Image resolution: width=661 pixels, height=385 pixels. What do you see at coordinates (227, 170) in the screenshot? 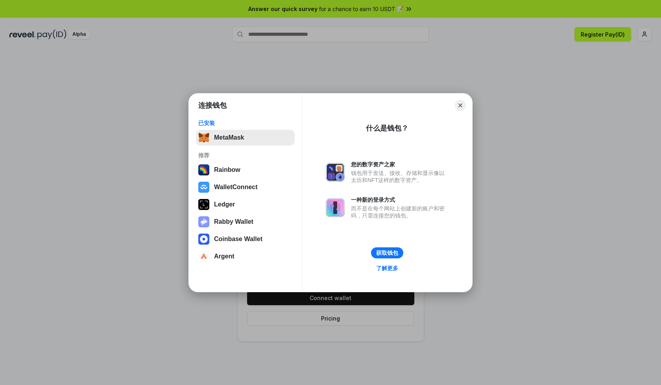
I see `div: Rainbow` at bounding box center [227, 170].